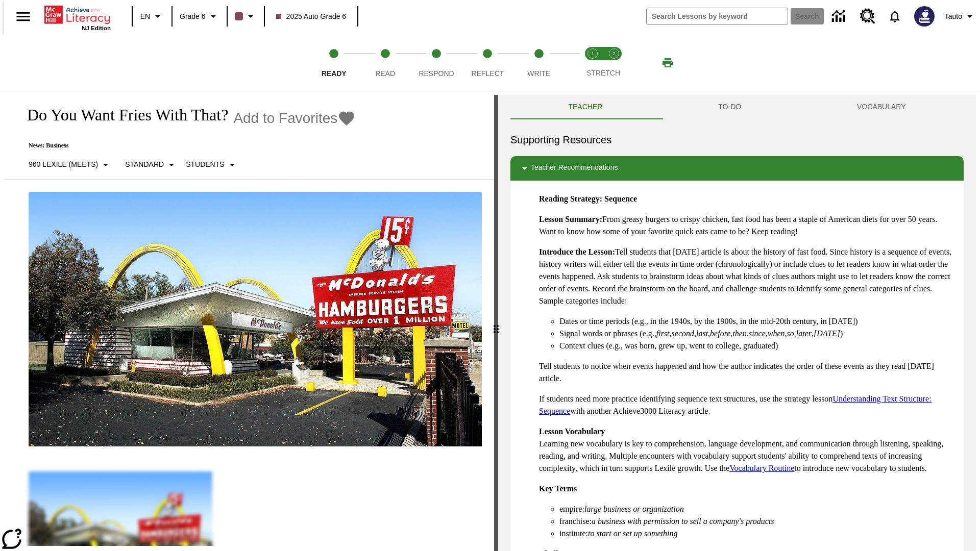 Image resolution: width=980 pixels, height=551 pixels. I want to click on button: Scaffolds, Standard, so click(151, 165).